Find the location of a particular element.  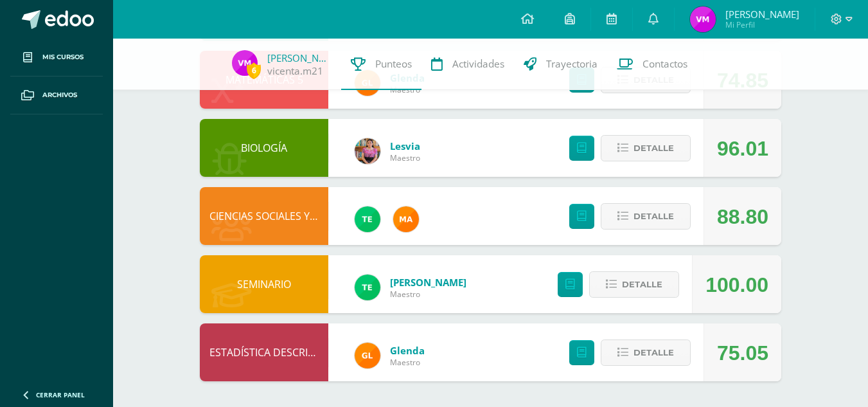

a: Actividades is located at coordinates (468, 64).